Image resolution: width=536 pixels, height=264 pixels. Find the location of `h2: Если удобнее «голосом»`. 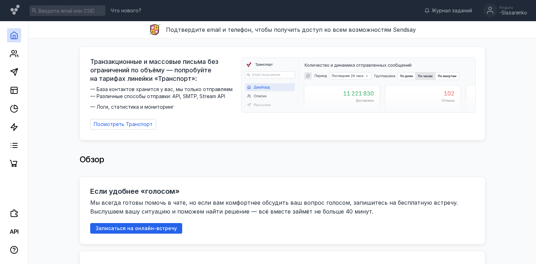

h2: Если удобнее «голосом» is located at coordinates (135, 191).